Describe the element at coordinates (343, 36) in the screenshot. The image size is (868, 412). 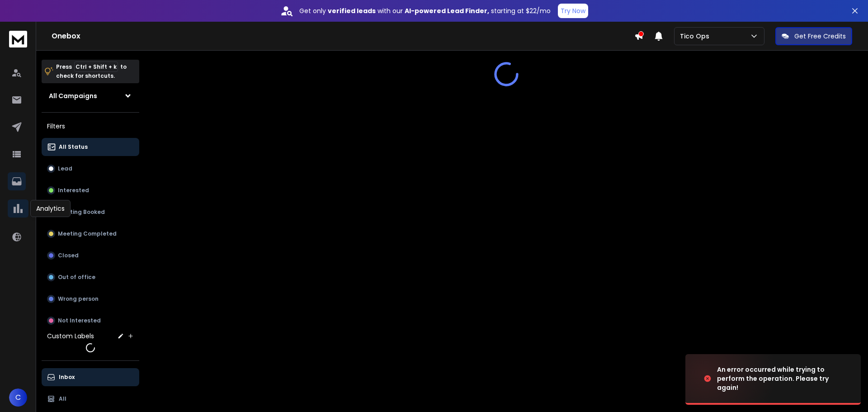
I see `h1: Onebox` at that location.